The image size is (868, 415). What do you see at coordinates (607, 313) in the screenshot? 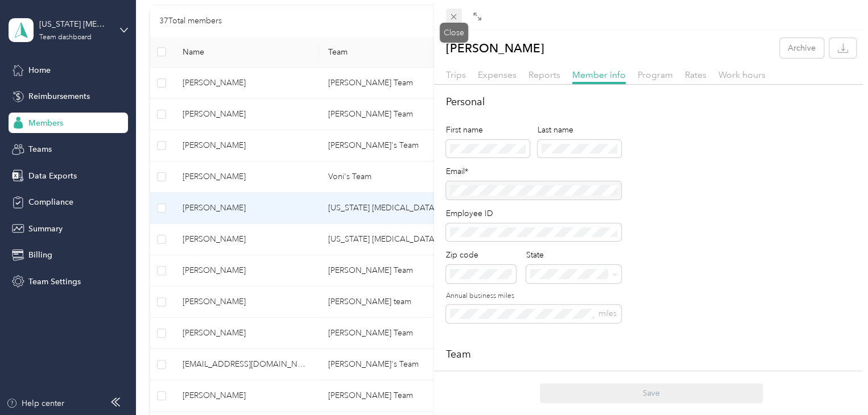
I see `span: miles` at bounding box center [607, 313].